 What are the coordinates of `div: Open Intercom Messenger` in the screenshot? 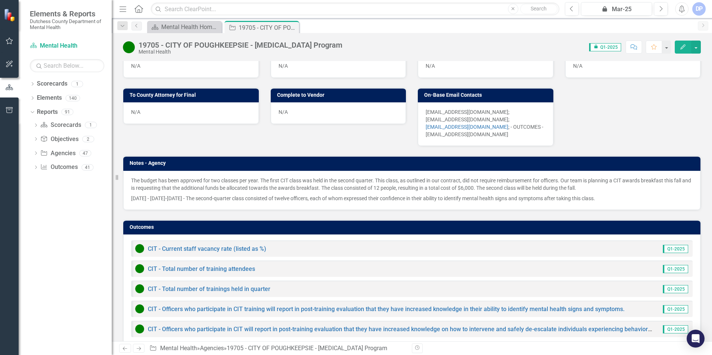 It's located at (696, 339).